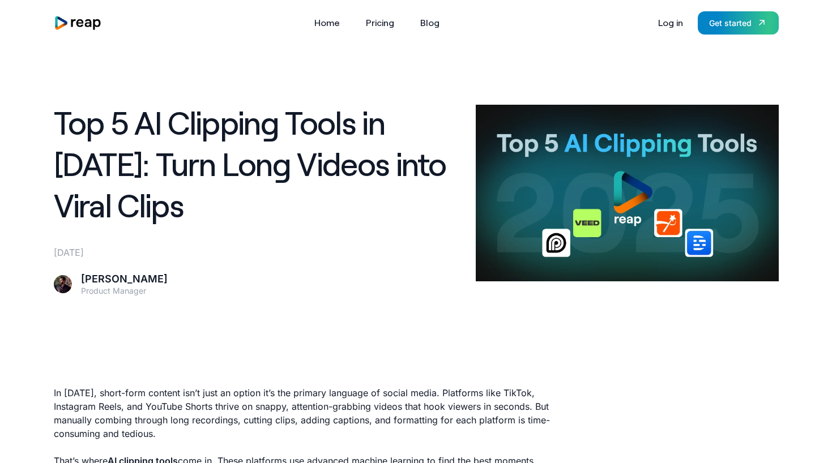 Image resolution: width=832 pixels, height=463 pixels. I want to click on a: Log in, so click(671, 23).